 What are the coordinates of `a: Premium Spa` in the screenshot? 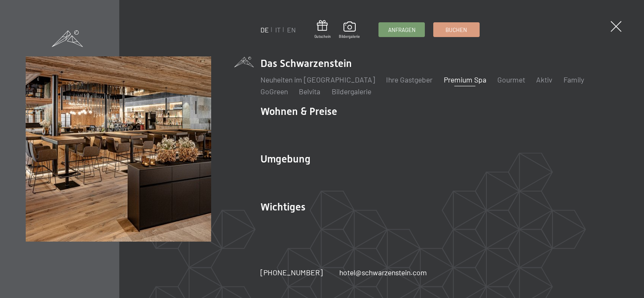 It's located at (464, 80).